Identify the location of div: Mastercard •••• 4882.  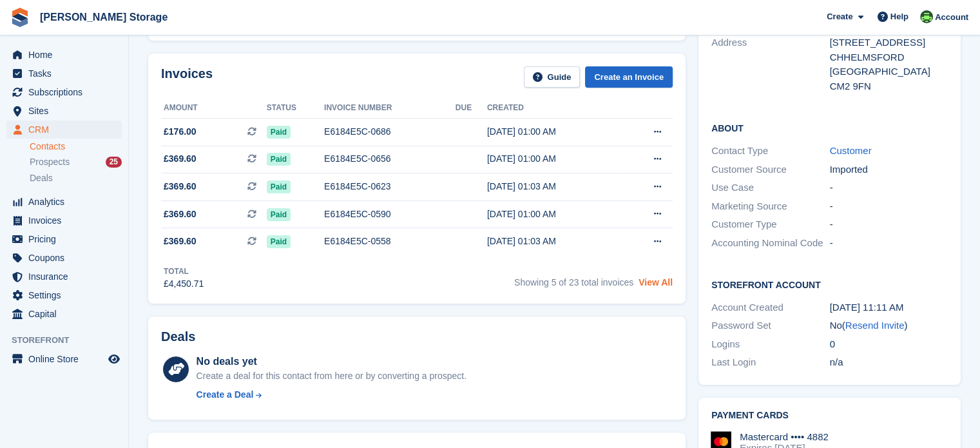
(784, 437).